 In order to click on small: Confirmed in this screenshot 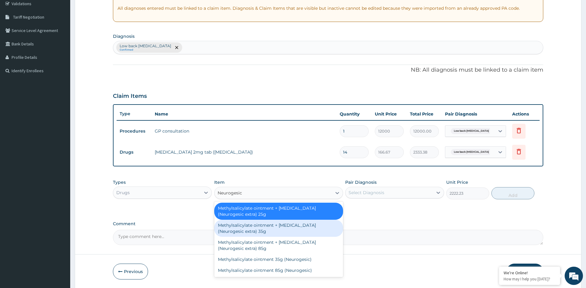, I will do `click(145, 50)`.